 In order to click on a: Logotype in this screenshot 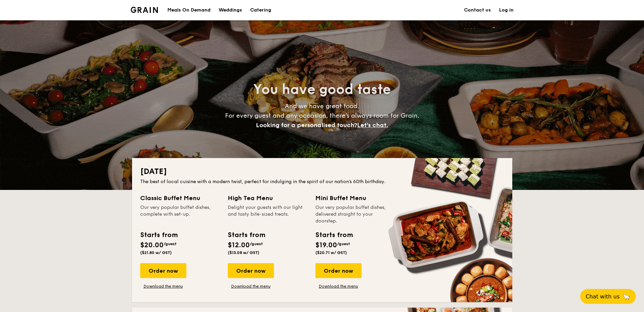, I will do `click(144, 10)`.